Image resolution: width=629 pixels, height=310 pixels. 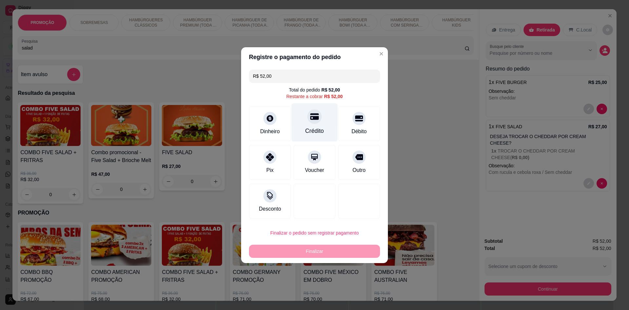 What do you see at coordinates (315, 170) in the screenshot?
I see `div: Voucher` at bounding box center [315, 170].